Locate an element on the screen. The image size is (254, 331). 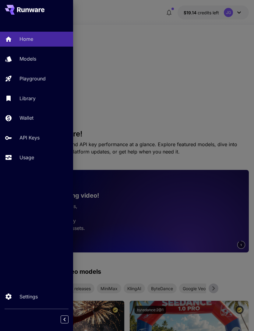
p: Settings is located at coordinates (29, 297).